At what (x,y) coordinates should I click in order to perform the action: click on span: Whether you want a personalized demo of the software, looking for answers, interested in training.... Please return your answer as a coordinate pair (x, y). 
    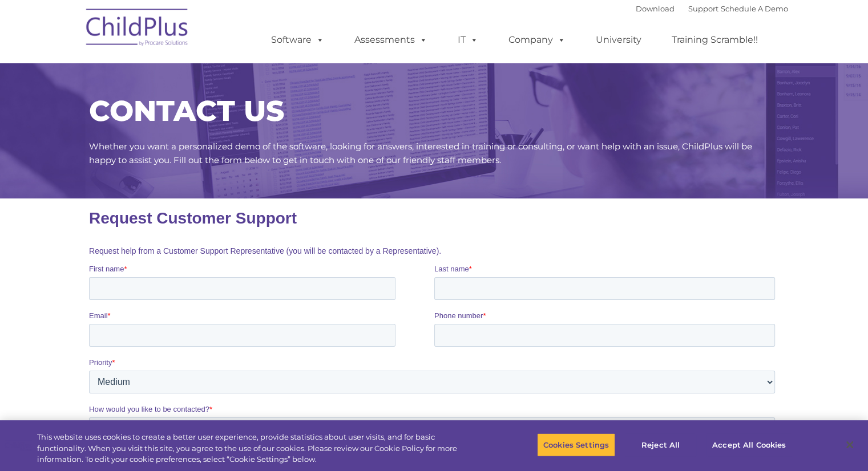
    Looking at the image, I should click on (421, 153).